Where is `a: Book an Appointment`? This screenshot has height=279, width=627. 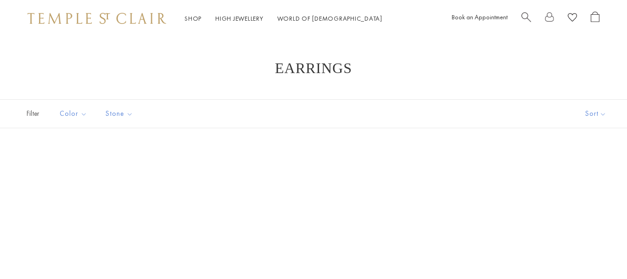 a: Book an Appointment is located at coordinates (480, 17).